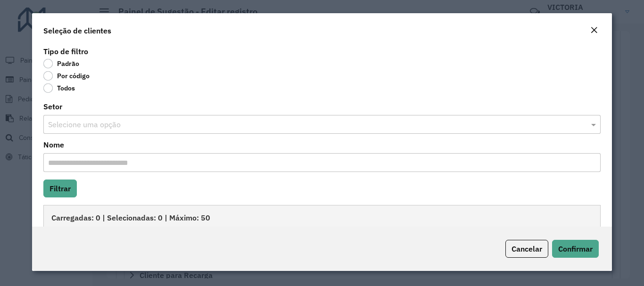 This screenshot has height=286, width=644. Describe the element at coordinates (594, 31) in the screenshot. I see `button: Close` at that location.